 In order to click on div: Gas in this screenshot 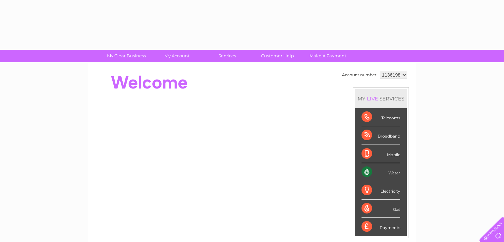, I will do `click(381, 208)`.